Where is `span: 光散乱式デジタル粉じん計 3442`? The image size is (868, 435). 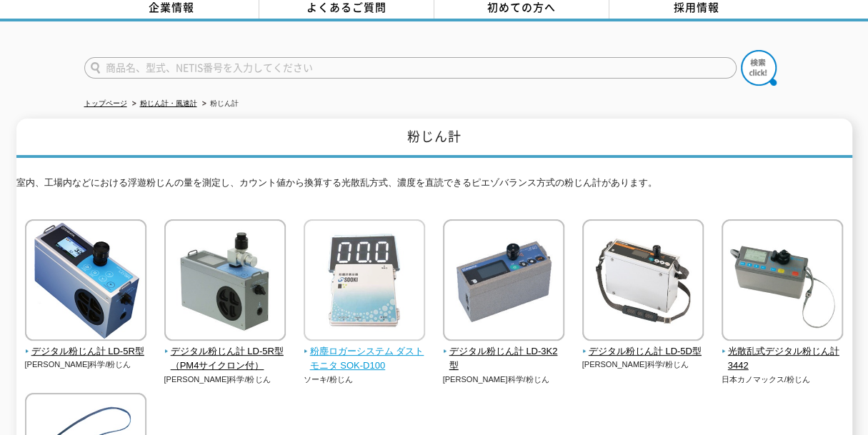 span: 光散乱式デジタル粉じん計 3442 is located at coordinates (782, 360).